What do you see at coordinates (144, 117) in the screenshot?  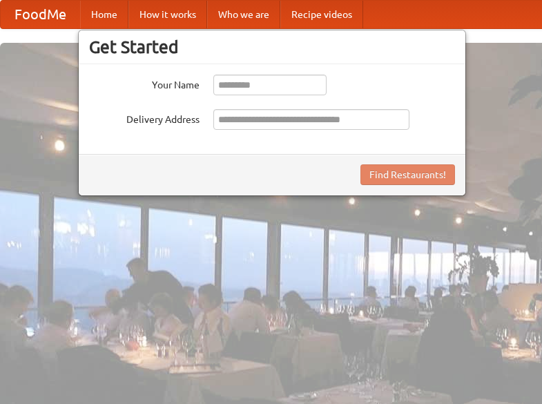 I see `label: Delivery Address` at bounding box center [144, 117].